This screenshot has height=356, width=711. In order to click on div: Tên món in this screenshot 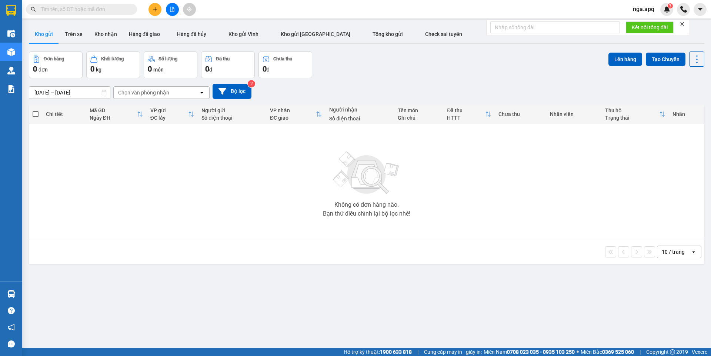, I will do `click(418, 110)`.